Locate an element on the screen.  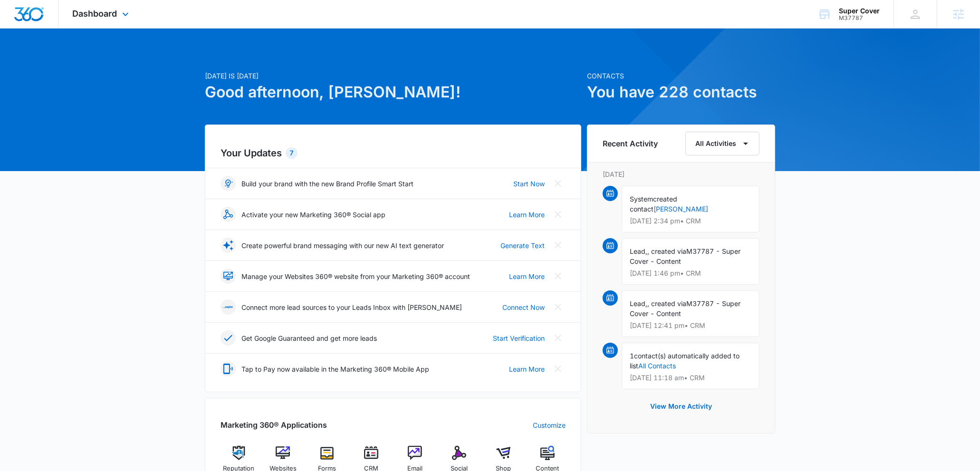
a: Generate Text is located at coordinates (523, 245).